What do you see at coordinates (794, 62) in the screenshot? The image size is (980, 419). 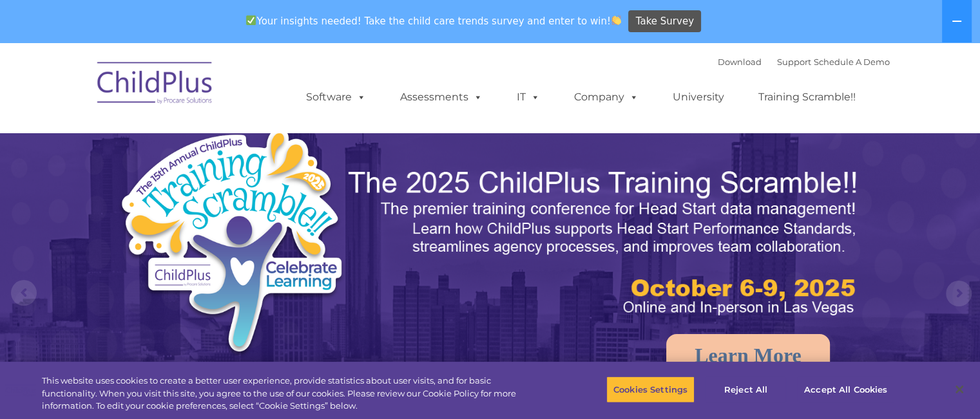 I see `a: Support` at bounding box center [794, 62].